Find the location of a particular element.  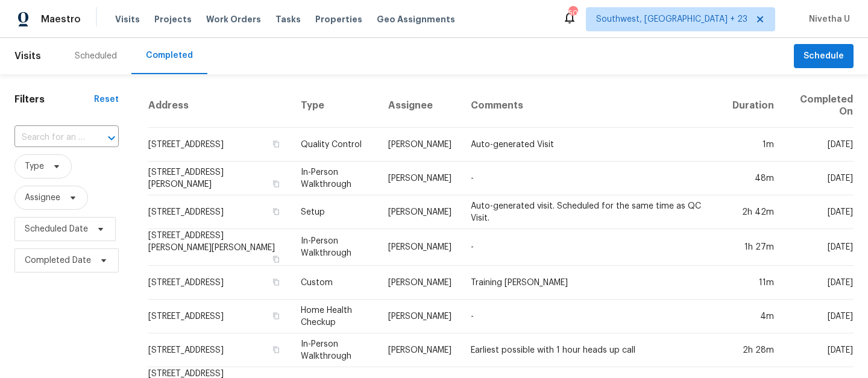

span: Projects is located at coordinates (173, 19).